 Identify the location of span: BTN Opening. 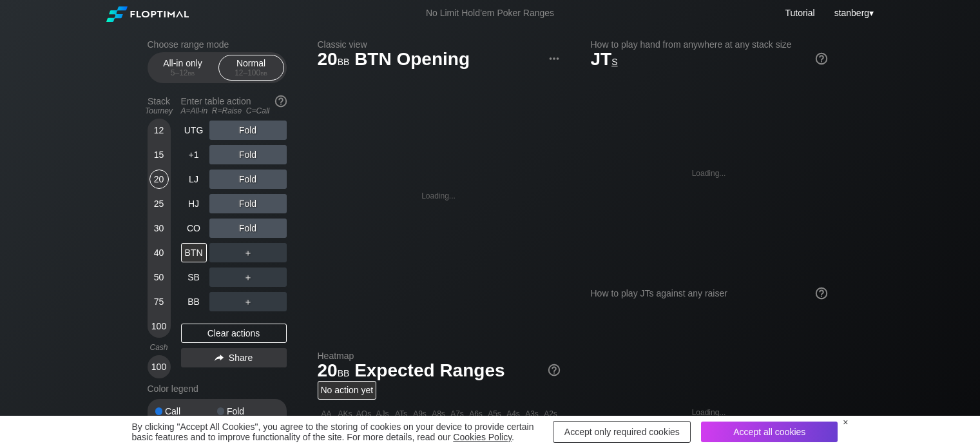
(412, 60).